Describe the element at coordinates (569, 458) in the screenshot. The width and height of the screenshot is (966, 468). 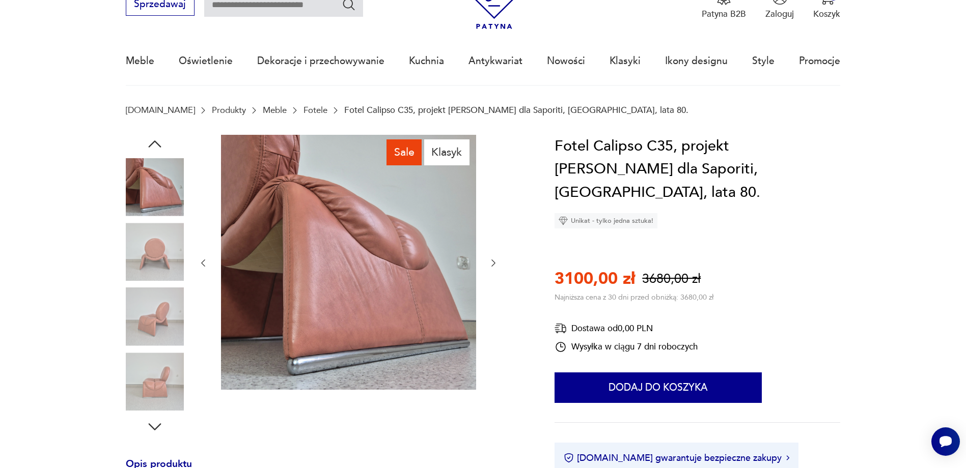
I see `img: Ikona certyfikatu` at that location.